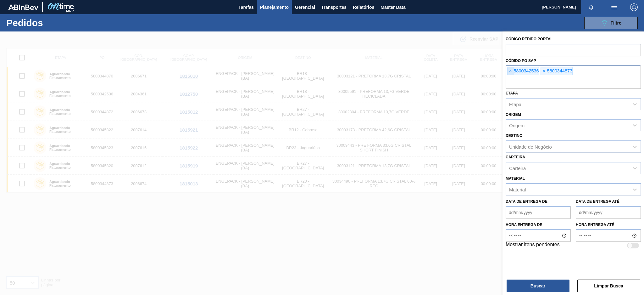  I want to click on span: Master Data, so click(393, 7).